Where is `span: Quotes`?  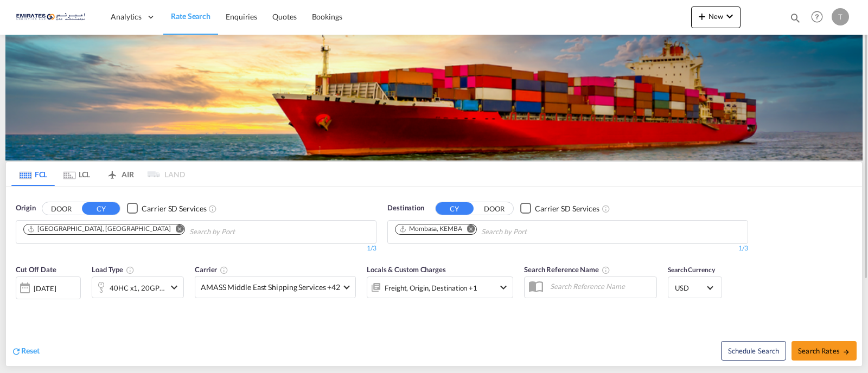 span: Quotes is located at coordinates (284, 16).